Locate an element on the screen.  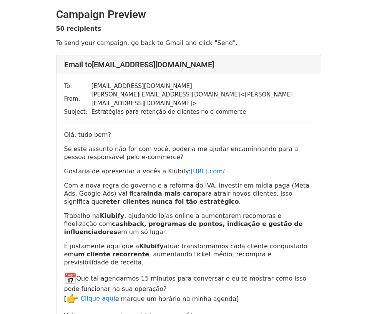
p: Trabalho na , ajudando lojas online a aumentarem recompras e fidelização com em um só lugar. is located at coordinates (189, 224).